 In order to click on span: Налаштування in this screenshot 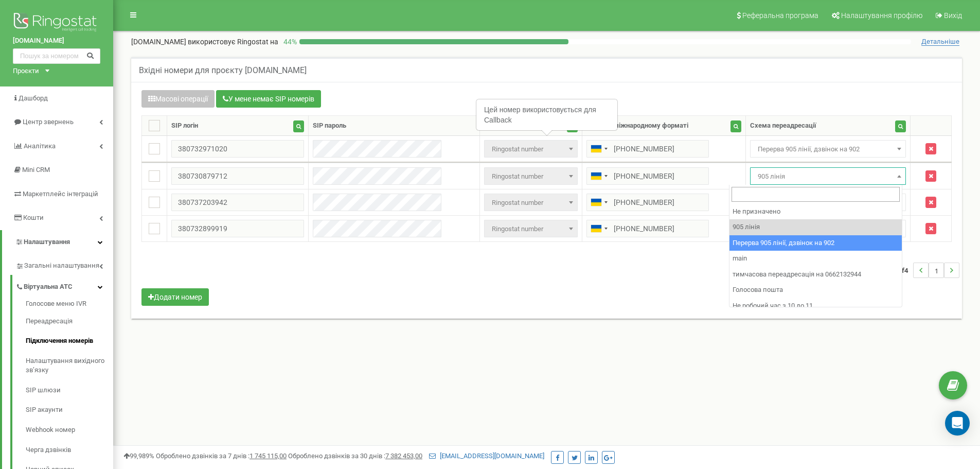, I will do `click(47, 241)`.